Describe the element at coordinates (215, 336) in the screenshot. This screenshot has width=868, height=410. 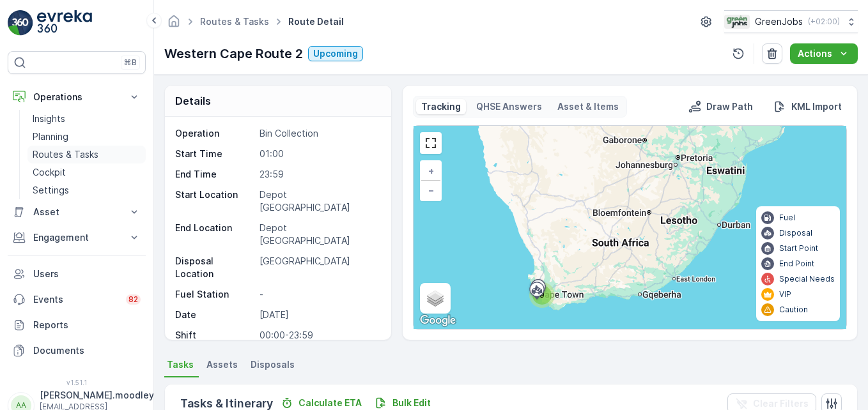
I see `p: Shift` at that location.